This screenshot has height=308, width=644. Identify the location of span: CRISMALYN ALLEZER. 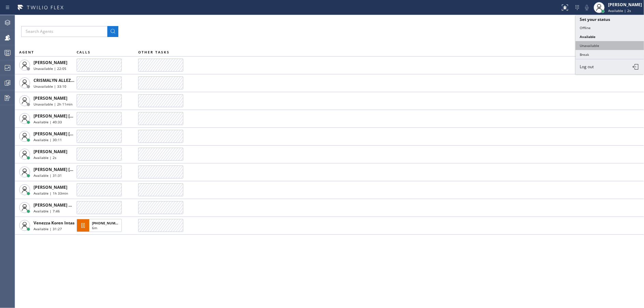
(55, 80).